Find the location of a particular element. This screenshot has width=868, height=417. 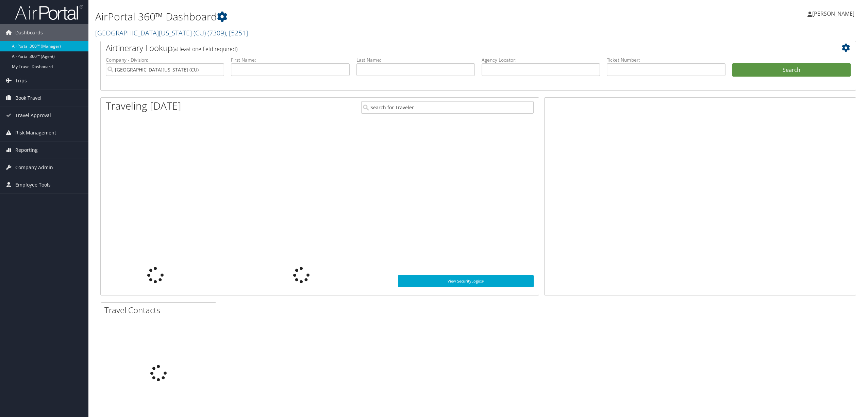

img: airportal-logo.png is located at coordinates (49, 12).